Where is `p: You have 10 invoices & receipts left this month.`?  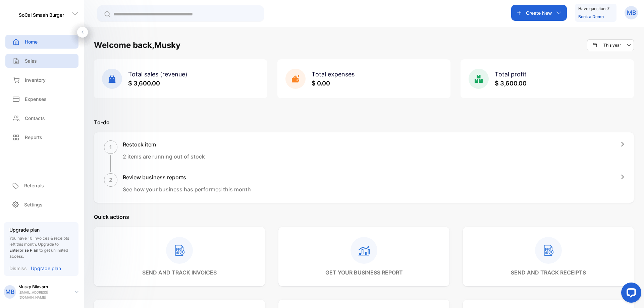 p: You have 10 invoices & receipts left this month. is located at coordinates (41, 247).